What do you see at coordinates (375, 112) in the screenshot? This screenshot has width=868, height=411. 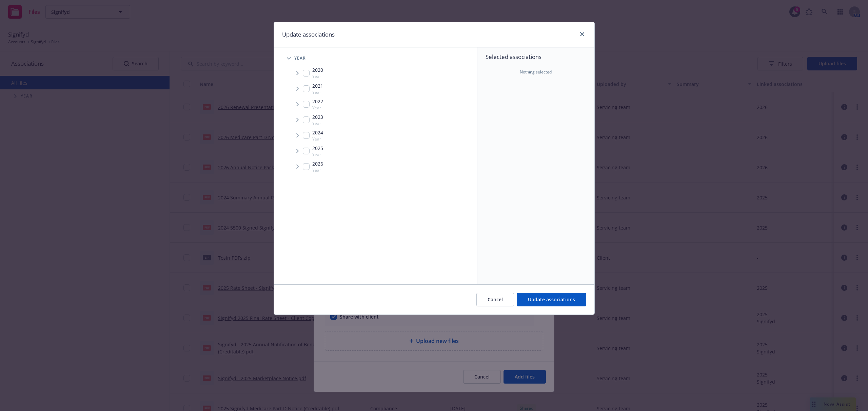 I see `div: Tree Example` at bounding box center [375, 112].